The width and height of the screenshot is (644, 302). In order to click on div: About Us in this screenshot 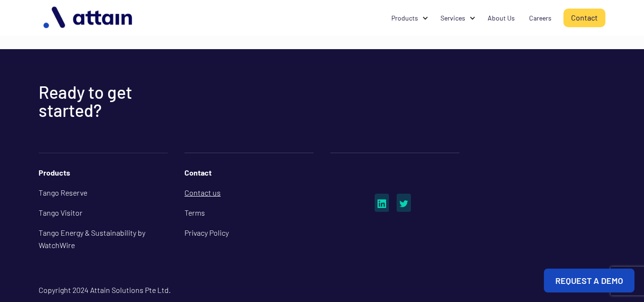, I will do `click(501, 18)`.